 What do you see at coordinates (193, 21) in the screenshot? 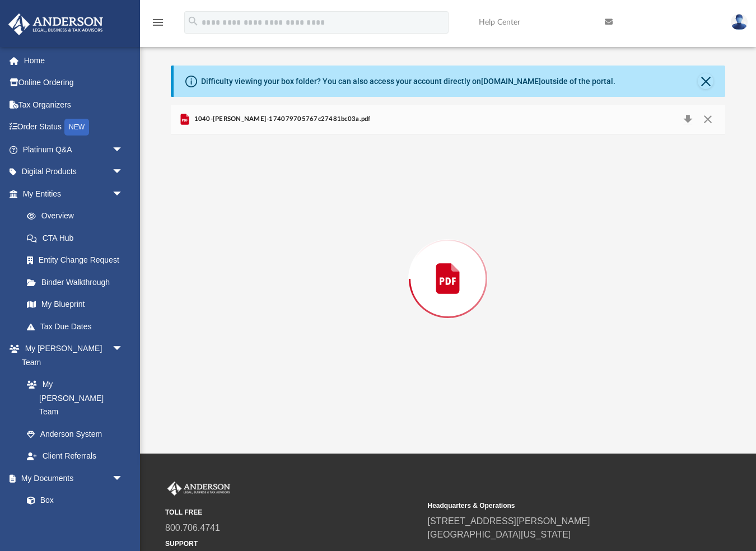
I see `i: search` at bounding box center [193, 21].